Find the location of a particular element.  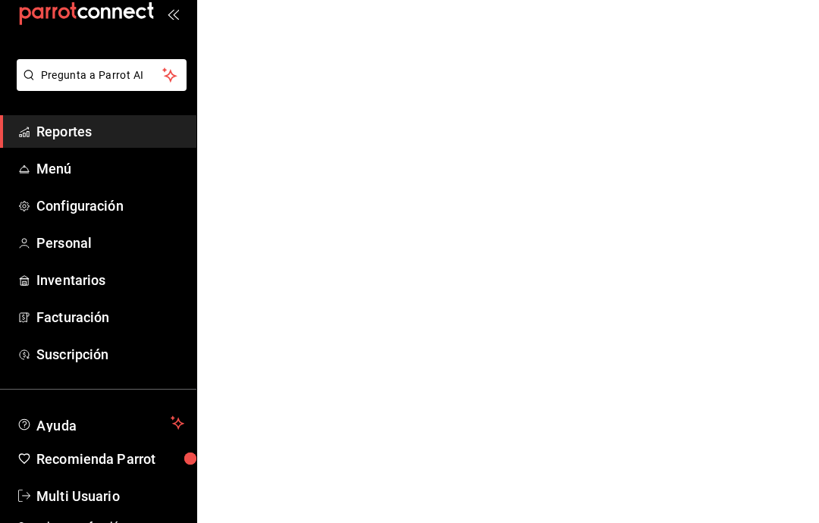

span: Recomienda Parrot is located at coordinates (110, 459).